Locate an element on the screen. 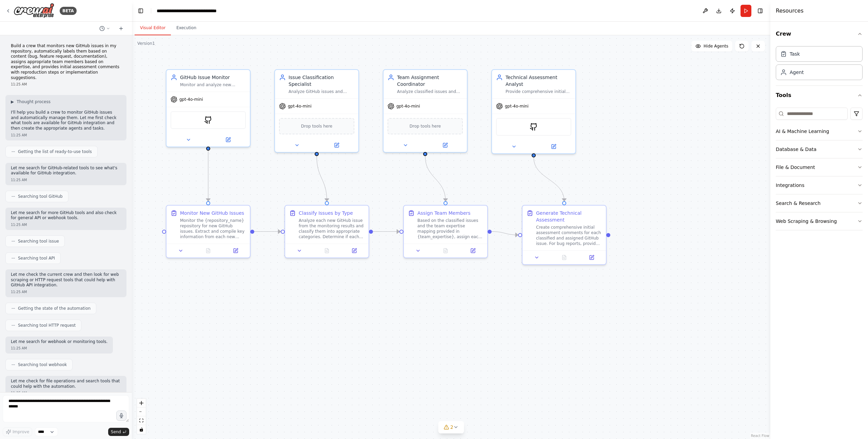  div: Assign Team MembersBased on the classified issues and the team expertise mapping provided in {tea... is located at coordinates (445, 231).